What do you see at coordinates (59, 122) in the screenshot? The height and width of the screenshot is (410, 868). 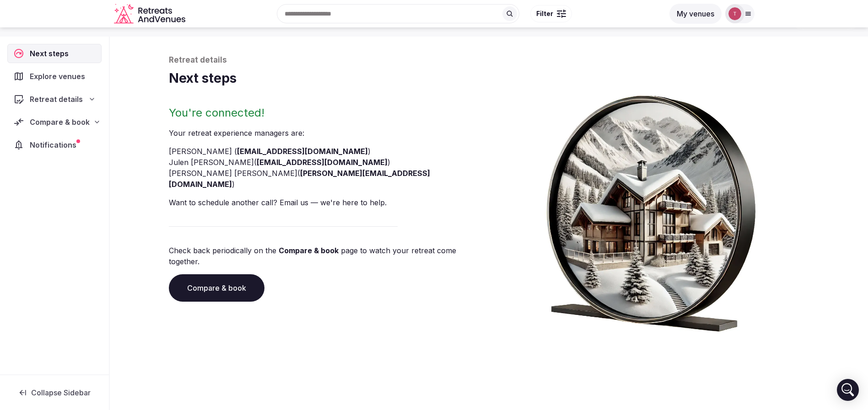 I see `span: Compare & book` at bounding box center [59, 122].